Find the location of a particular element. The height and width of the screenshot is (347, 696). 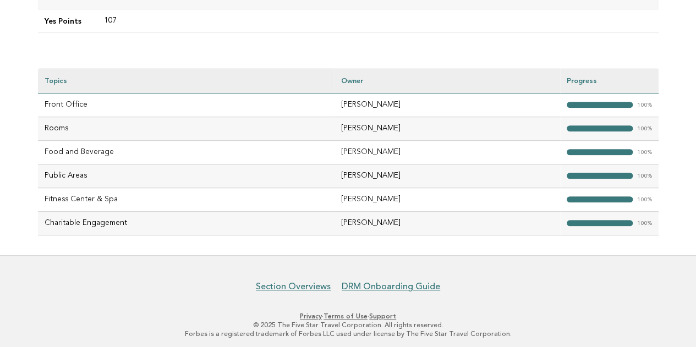

a: Section Overviews is located at coordinates (293, 287).